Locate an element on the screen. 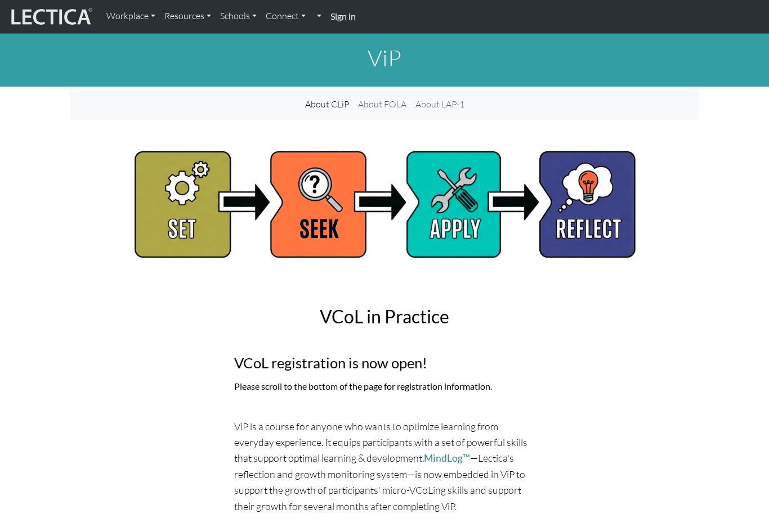 Image resolution: width=769 pixels, height=514 pixels. a: MindLog™ is located at coordinates (447, 458).